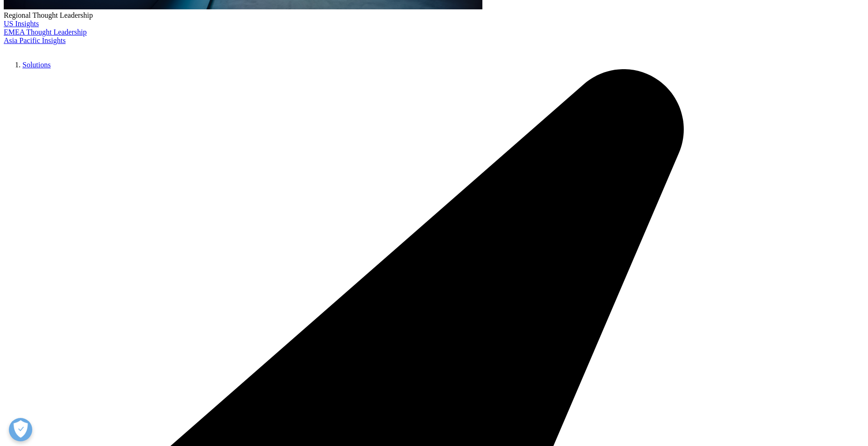 The width and height of the screenshot is (868, 446). What do you see at coordinates (45, 32) in the screenshot?
I see `a: EMEA Thought Leadership` at bounding box center [45, 32].